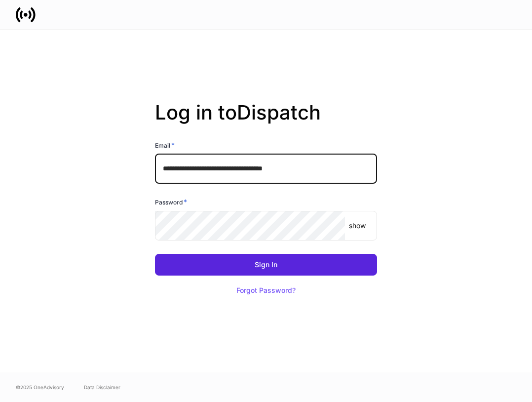  What do you see at coordinates (357, 226) in the screenshot?
I see `p: show` at bounding box center [357, 226].